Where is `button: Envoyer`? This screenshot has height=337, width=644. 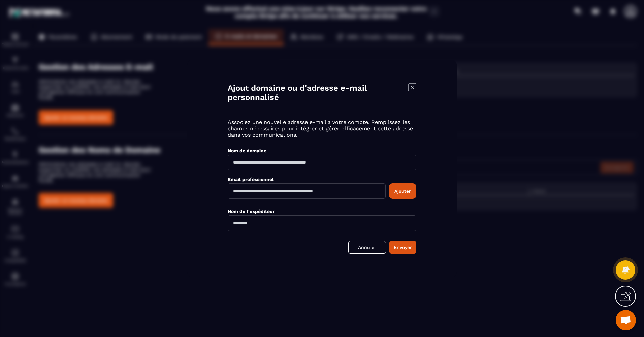 button: Envoyer is located at coordinates (403, 247).